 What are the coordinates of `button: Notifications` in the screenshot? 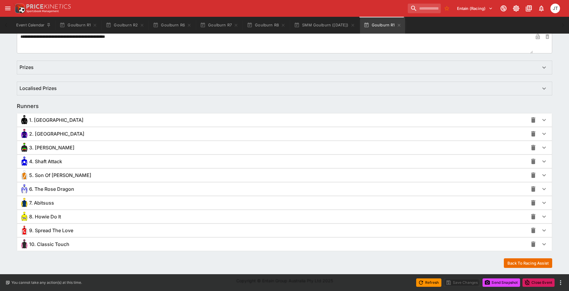 It's located at (541, 8).